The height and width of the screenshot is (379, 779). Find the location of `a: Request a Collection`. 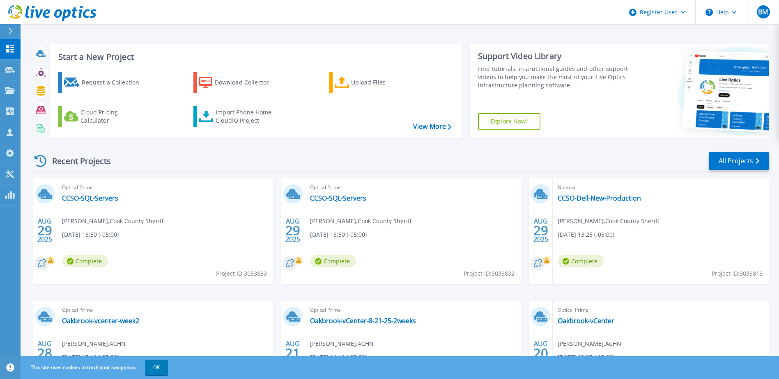

a: Request a Collection is located at coordinates (104, 82).